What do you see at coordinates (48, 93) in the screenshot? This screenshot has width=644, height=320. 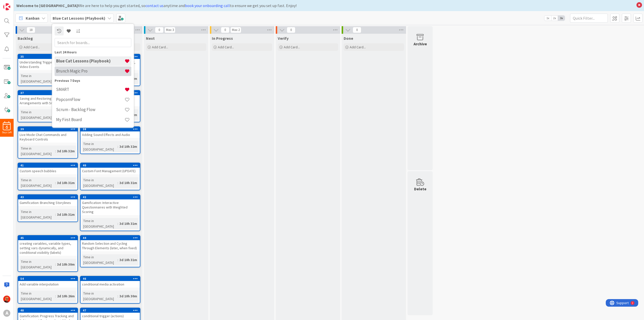 I see `div: 37` at bounding box center [48, 93].